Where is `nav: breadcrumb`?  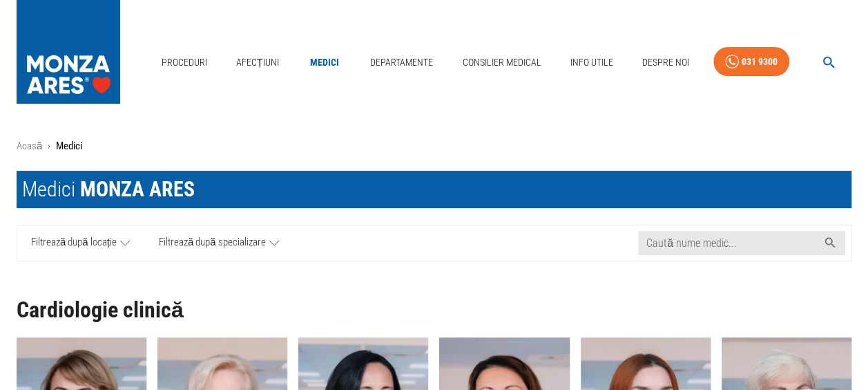
nav: breadcrumb is located at coordinates (434, 146).